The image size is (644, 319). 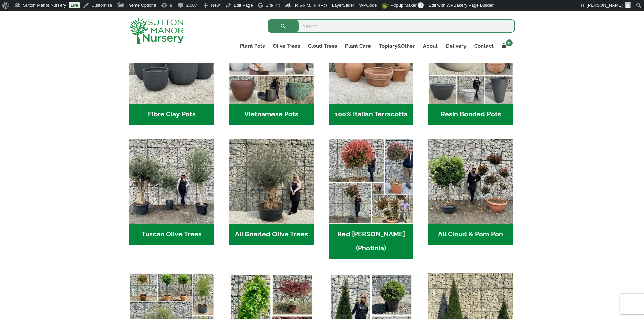 What do you see at coordinates (271, 235) in the screenshot?
I see `h2: All Gnarled Olive Trees` at bounding box center [271, 235].